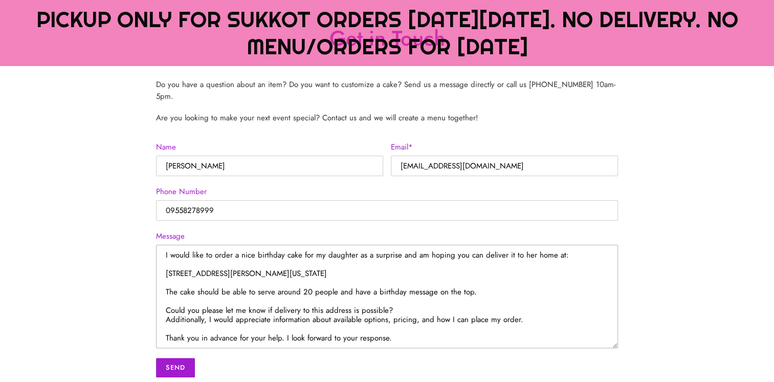 This screenshot has width=774, height=382. What do you see at coordinates (387, 118) in the screenshot?
I see `p: Are you looking to make your next event special? Contact us and we will create a menu together!` at bounding box center [387, 118].